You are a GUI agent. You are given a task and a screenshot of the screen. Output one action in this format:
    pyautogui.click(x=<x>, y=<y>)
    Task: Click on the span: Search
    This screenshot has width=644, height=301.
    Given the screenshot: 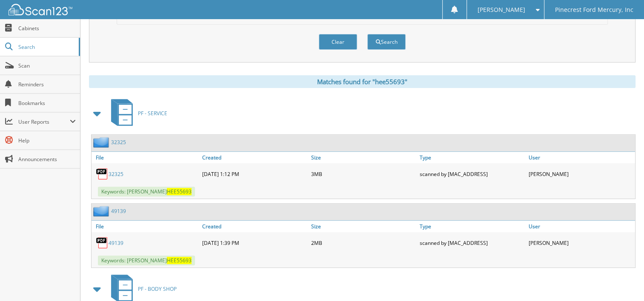 What is the action you would take?
    pyautogui.click(x=46, y=47)
    